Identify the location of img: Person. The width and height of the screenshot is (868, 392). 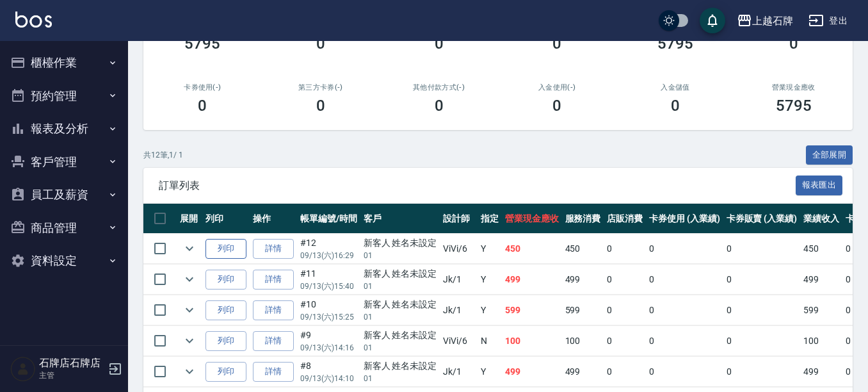
(23, 368).